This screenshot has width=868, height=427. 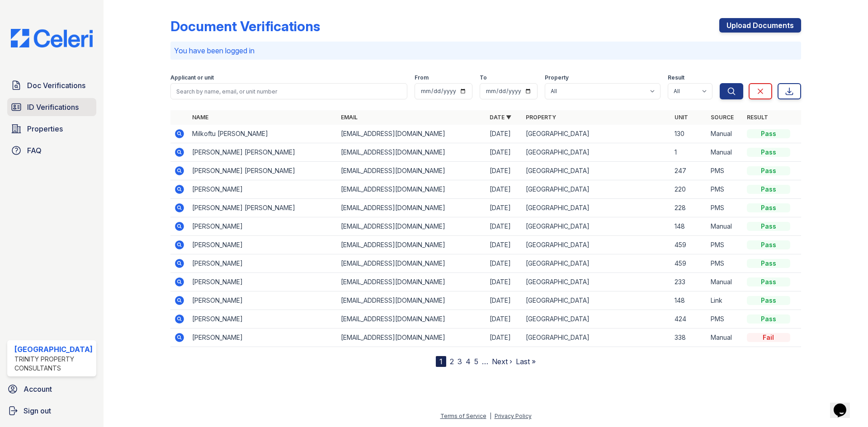 What do you see at coordinates (768, 338) in the screenshot?
I see `div: Fail` at bounding box center [768, 338].